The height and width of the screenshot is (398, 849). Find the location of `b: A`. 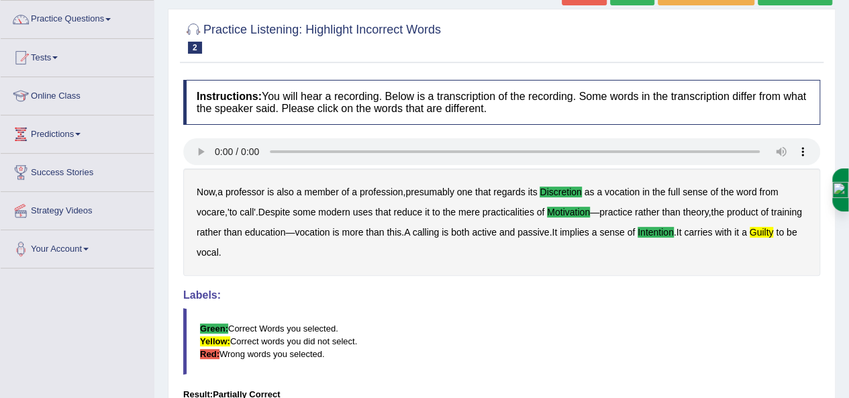

b: A is located at coordinates (407, 232).